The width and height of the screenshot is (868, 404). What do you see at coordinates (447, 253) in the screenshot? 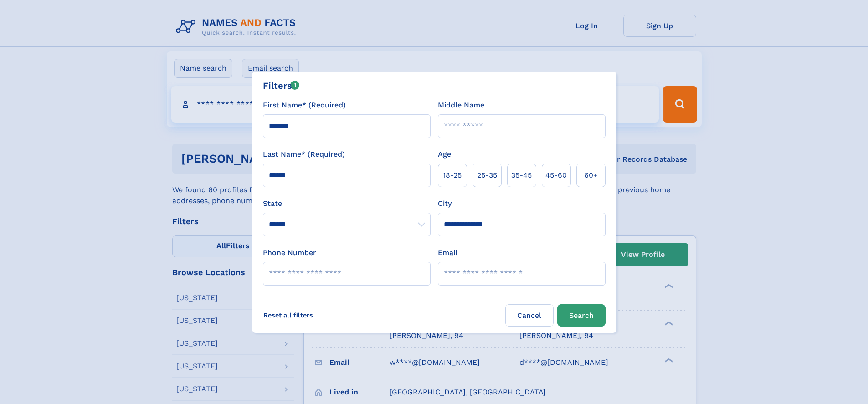
I see `label: Email` at bounding box center [447, 253].